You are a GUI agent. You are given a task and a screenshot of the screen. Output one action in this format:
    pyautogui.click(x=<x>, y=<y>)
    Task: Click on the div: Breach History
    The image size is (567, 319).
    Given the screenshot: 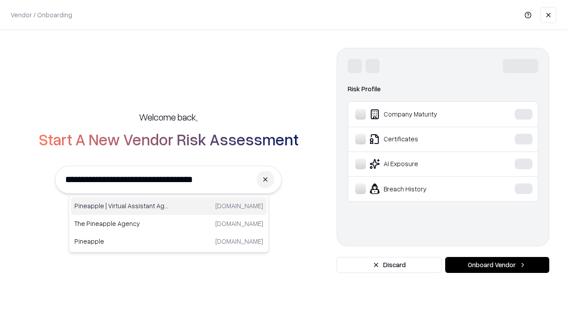 What is the action you would take?
    pyautogui.click(x=421, y=189)
    